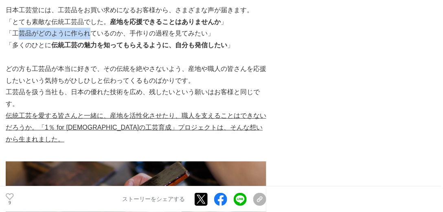 This screenshot has height=212, width=443. I want to click on strong: 伝統工芸の魅力を知ってもらえるように、自分も発信したい, so click(139, 45).